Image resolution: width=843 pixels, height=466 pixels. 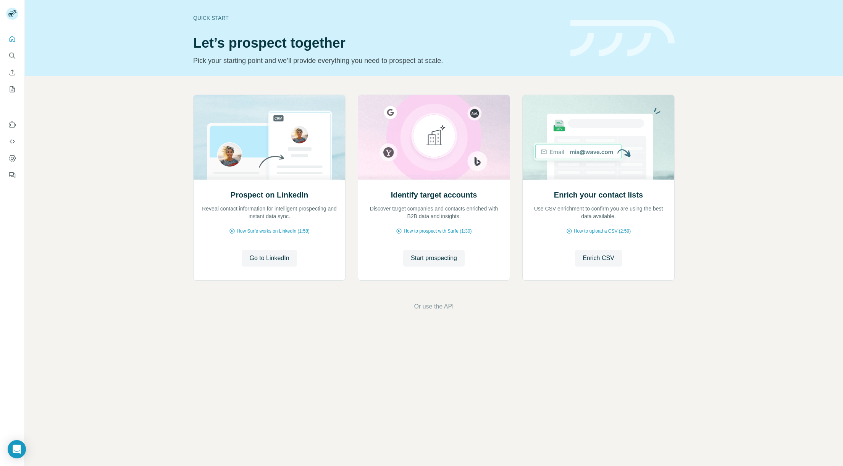 I want to click on img: banner, so click(x=622, y=38).